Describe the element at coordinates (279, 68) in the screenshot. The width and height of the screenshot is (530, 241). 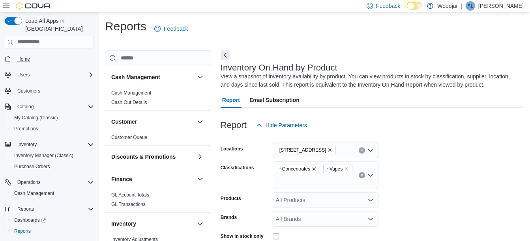
I see `h3: Inventory On Hand by Product` at that location.